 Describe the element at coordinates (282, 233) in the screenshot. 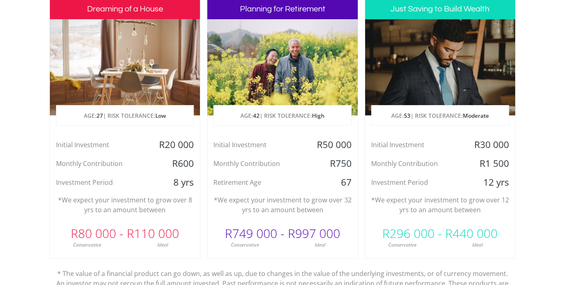

I see `div: R749 000 - R997 000` at that location.